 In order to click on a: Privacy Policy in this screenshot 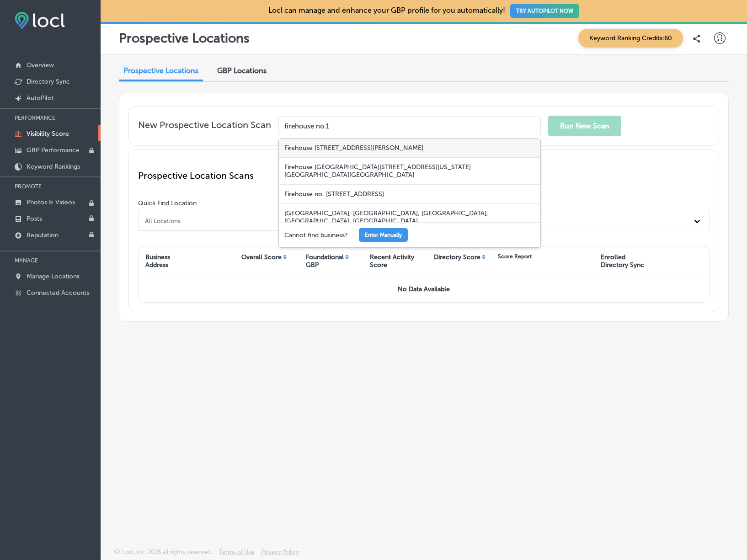, I will do `click(280, 554)`.